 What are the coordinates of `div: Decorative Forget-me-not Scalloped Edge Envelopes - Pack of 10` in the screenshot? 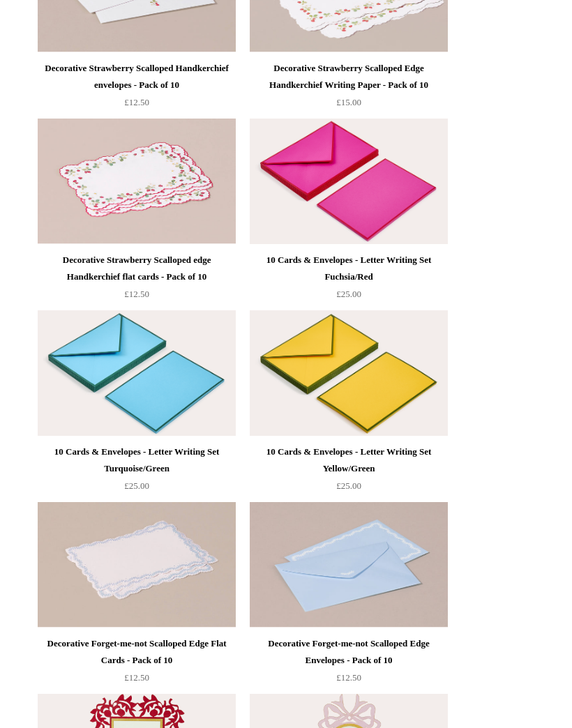 It's located at (349, 652).